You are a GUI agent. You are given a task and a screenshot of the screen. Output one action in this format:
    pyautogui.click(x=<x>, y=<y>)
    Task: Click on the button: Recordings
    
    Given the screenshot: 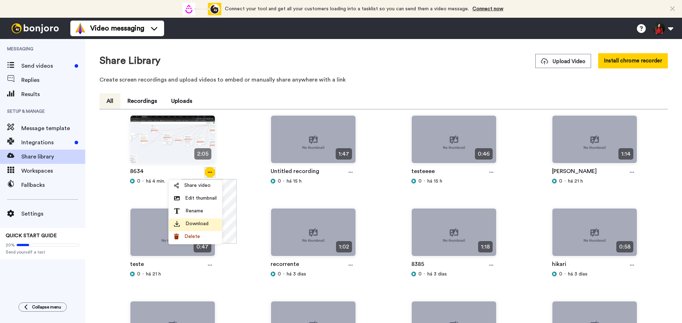 What is the action you would take?
    pyautogui.click(x=142, y=101)
    